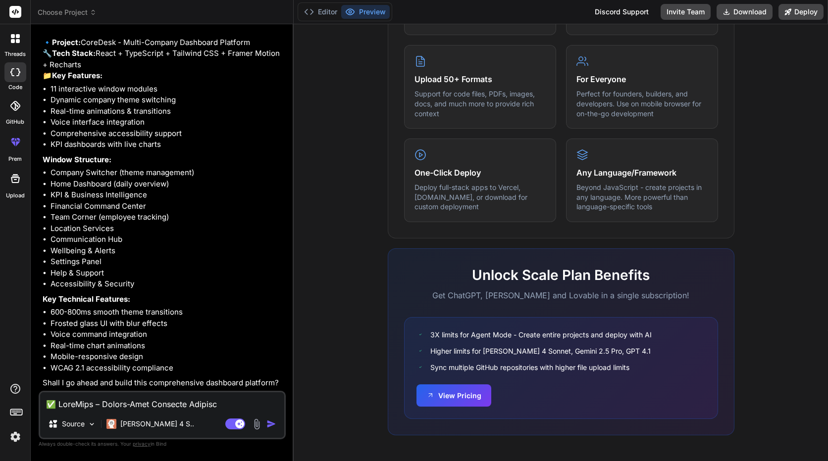  What do you see at coordinates (530, 367) in the screenshot?
I see `span: Sync multiple GitHub repositories with higher file upload limits` at bounding box center [530, 367].